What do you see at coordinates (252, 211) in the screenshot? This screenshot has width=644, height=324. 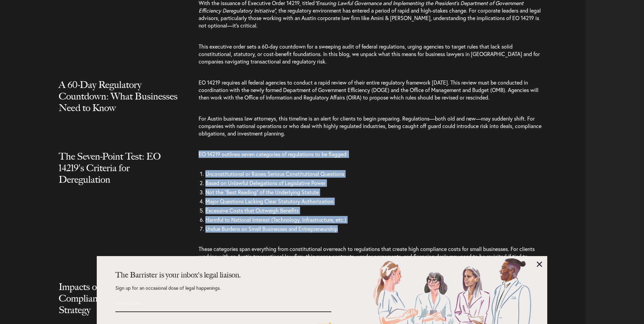 I see `span: Excessive Costs that Outweigh Benefits` at bounding box center [252, 211].